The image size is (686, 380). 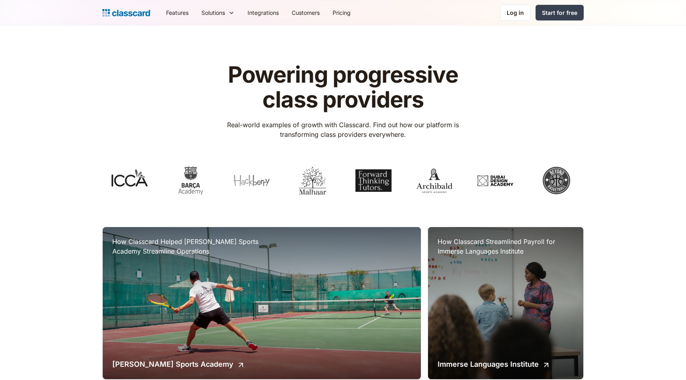 What do you see at coordinates (515, 12) in the screenshot?
I see `div: Log in` at bounding box center [515, 12].